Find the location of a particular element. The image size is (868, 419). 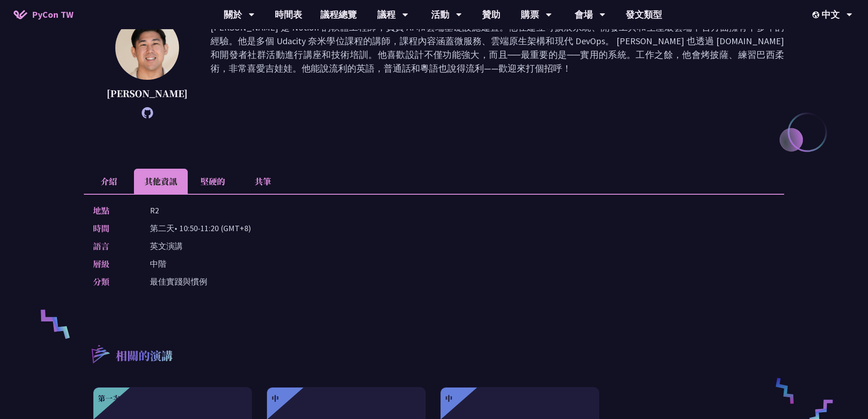

font: 層級 is located at coordinates (101, 264).